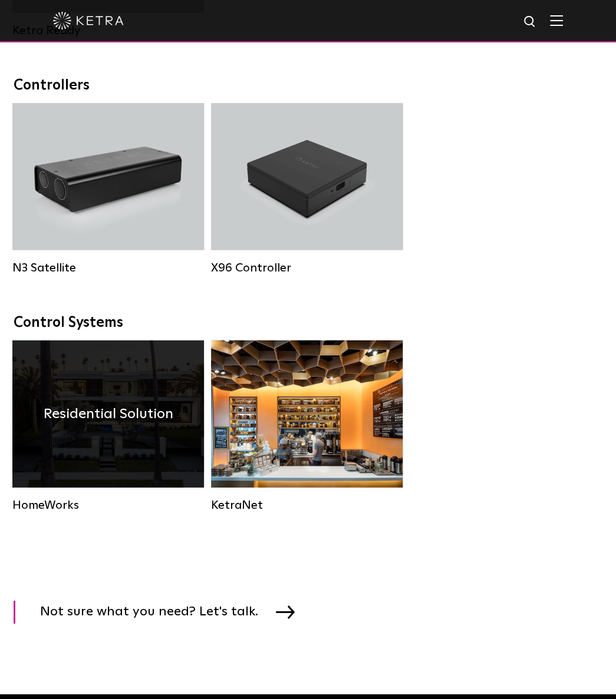 The height and width of the screenshot is (699, 616). What do you see at coordinates (307, 505) in the screenshot?
I see `div: KetraNet` at bounding box center [307, 505].